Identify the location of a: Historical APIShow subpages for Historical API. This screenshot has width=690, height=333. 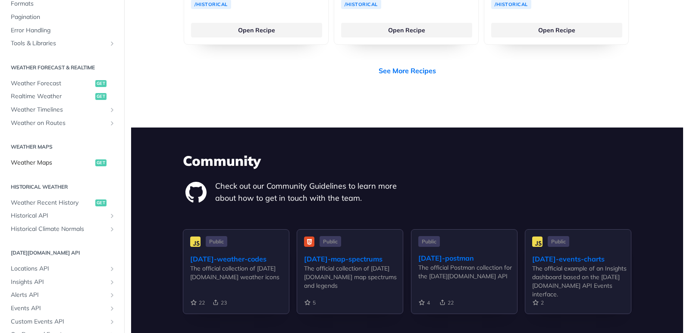
(62, 216).